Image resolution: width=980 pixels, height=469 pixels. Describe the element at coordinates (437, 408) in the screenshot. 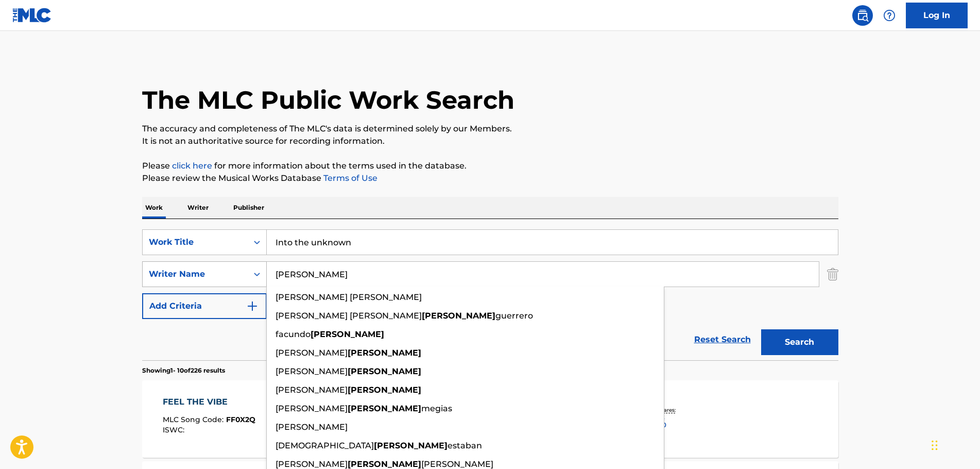

I see `span: megias` at that location.